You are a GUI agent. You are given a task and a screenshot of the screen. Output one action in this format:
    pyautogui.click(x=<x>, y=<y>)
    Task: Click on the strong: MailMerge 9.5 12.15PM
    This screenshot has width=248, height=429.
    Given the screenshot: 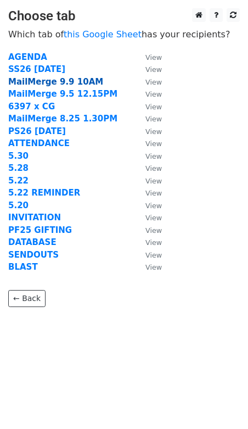 What is the action you would take?
    pyautogui.click(x=63, y=94)
    